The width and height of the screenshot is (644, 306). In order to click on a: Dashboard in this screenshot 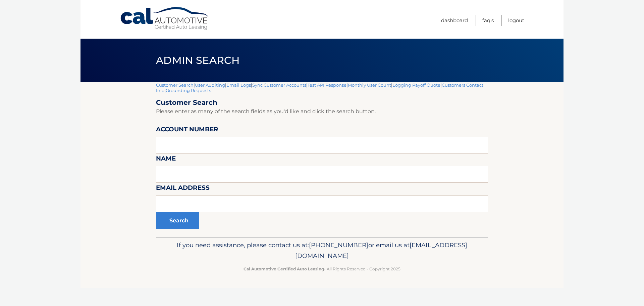, I will do `click(454, 20)`.